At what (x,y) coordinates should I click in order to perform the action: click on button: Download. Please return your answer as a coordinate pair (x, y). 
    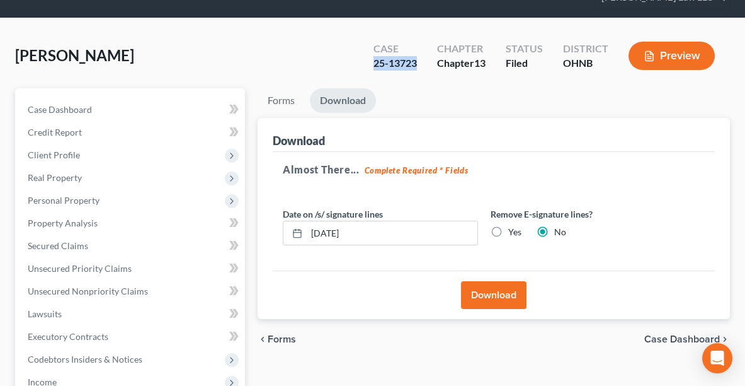
    Looking at the image, I should click on (494, 295).